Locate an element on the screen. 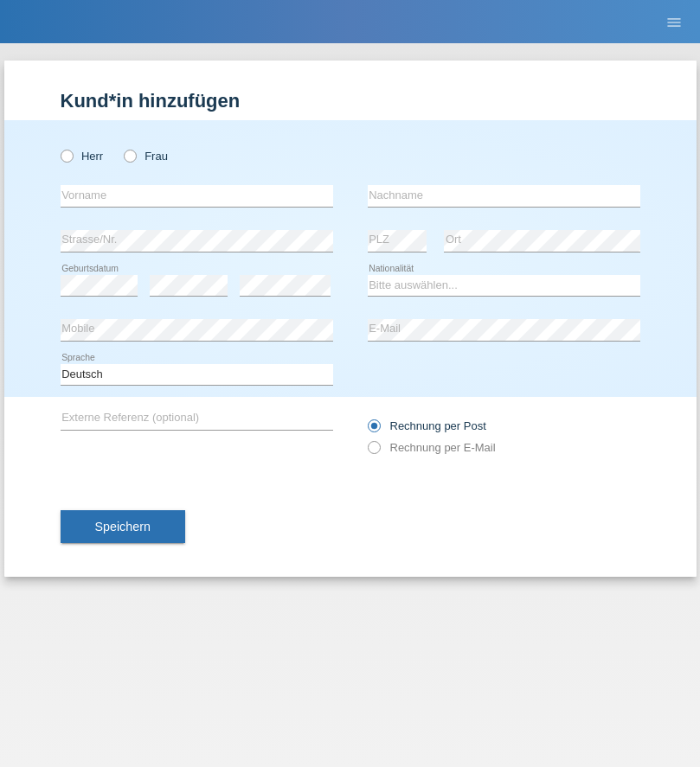 This screenshot has width=700, height=767. input: Rechnung per Post is located at coordinates (373, 430).